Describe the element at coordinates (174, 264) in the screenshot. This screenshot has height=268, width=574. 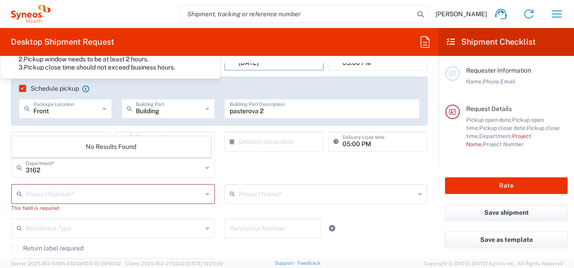
I see `span: Client: 2025.18.0-27d3021` at that location.